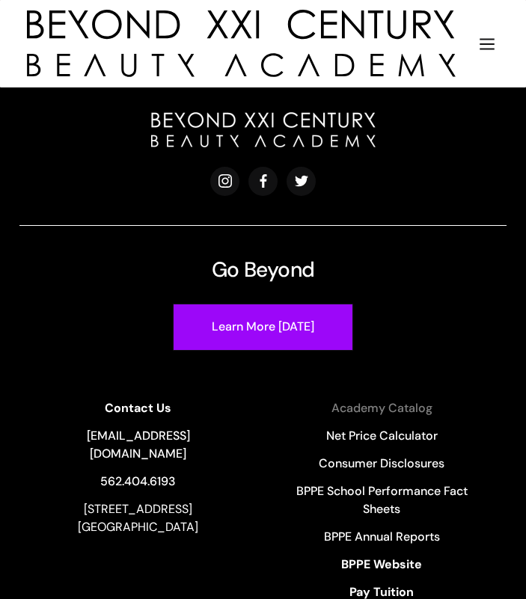  I want to click on img: beyond 21st century beauty academy logo, so click(241, 43).